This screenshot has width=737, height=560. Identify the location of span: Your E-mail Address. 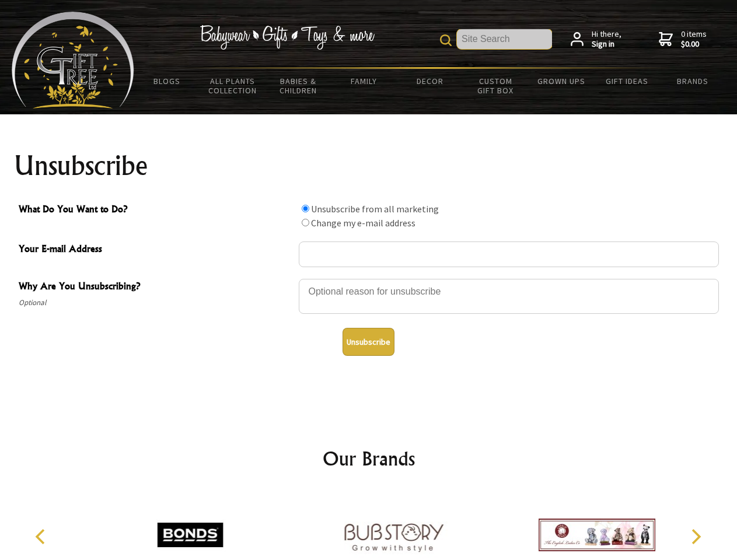
(156, 250).